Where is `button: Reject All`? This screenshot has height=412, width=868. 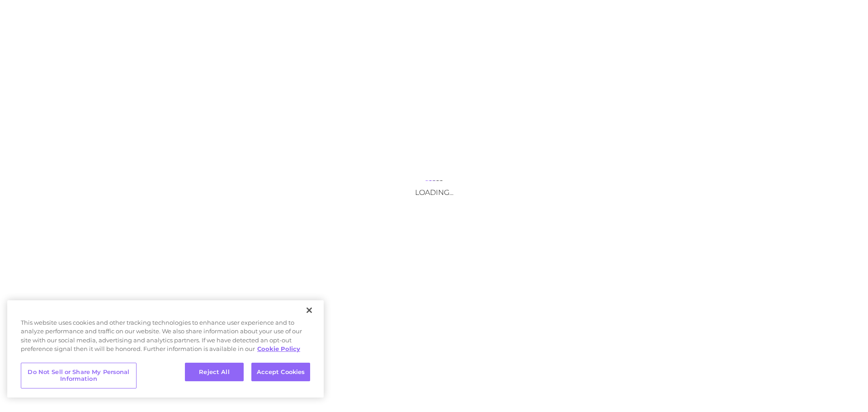 button: Reject All is located at coordinates (214, 372).